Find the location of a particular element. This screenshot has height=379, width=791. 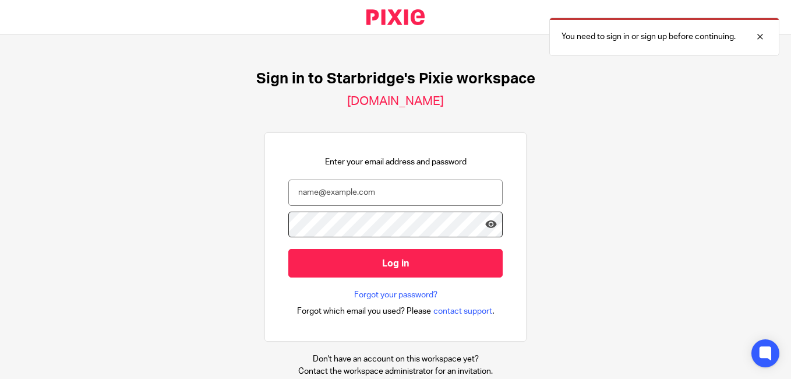

input: name@example.com is located at coordinates (396, 192).